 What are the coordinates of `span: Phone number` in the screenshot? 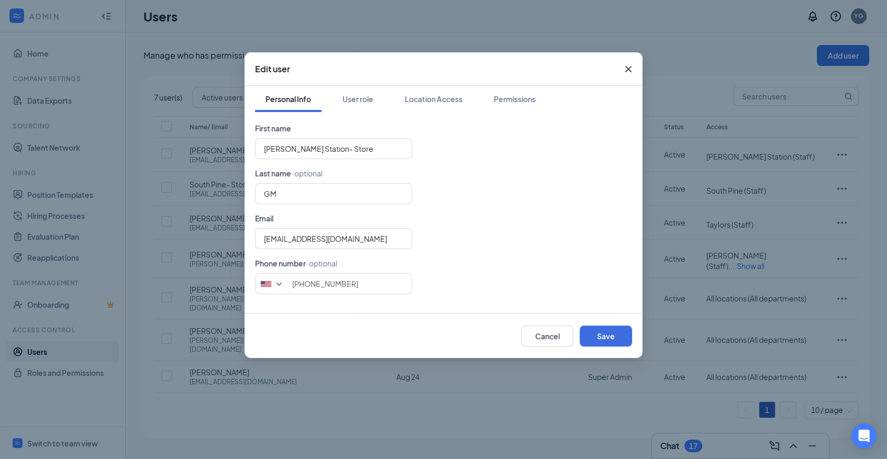 It's located at (280, 263).